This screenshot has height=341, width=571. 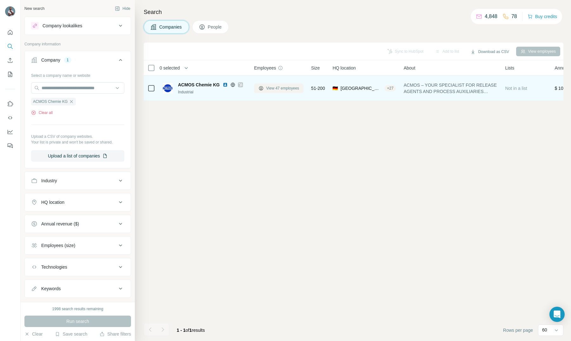 I want to click on button: Upload a list of companies, so click(x=78, y=156).